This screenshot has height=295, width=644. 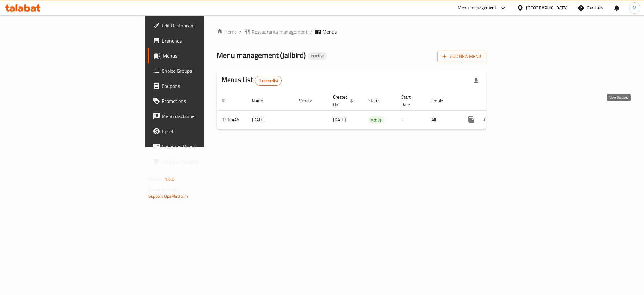 What do you see at coordinates (200, 56) in the screenshot?
I see `a: Menus` at bounding box center [200, 56].